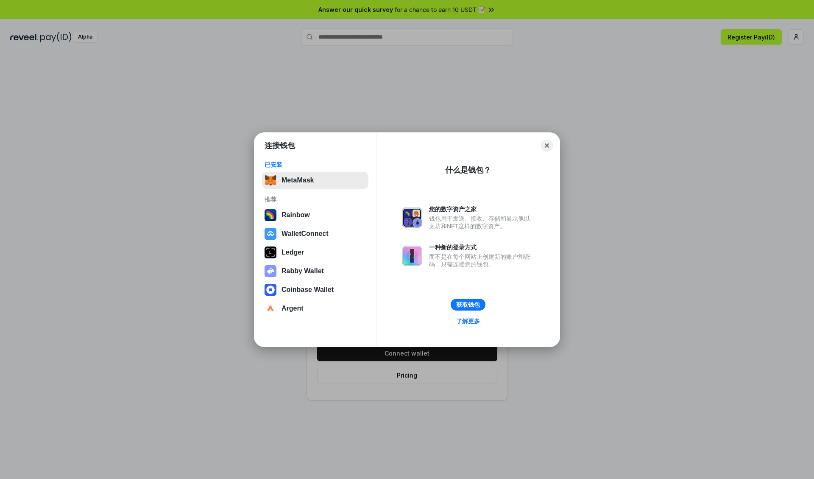  Describe the element at coordinates (468, 321) in the screenshot. I see `div: 了解更多` at that location.